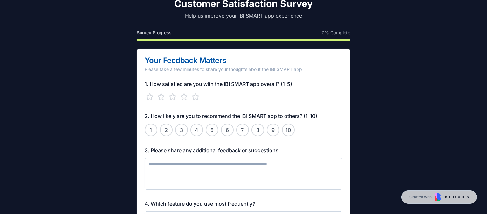 This screenshot has width=487, height=214. I want to click on div: Please take a few minutes to share your thoughts about the IBI SMART app, so click(244, 69).